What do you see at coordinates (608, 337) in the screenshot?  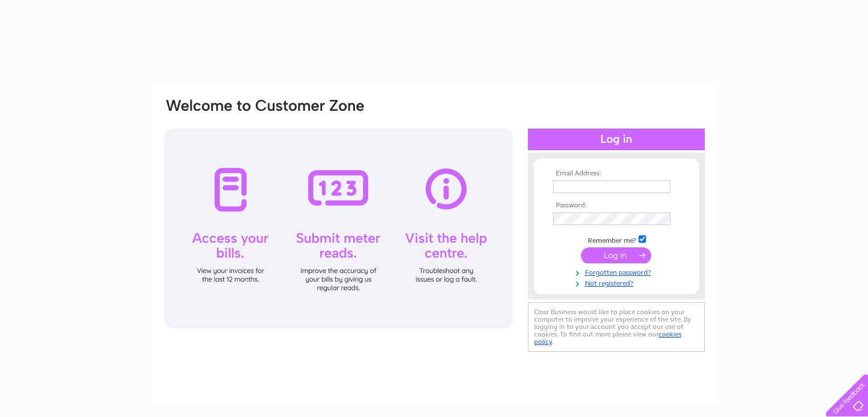 I see `a: cookies policy` at bounding box center [608, 337].